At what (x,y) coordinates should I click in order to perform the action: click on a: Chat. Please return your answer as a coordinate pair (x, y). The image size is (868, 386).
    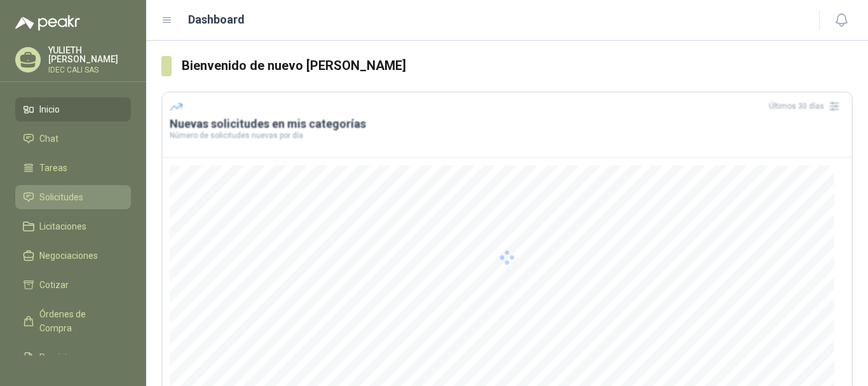
    Looking at the image, I should click on (73, 138).